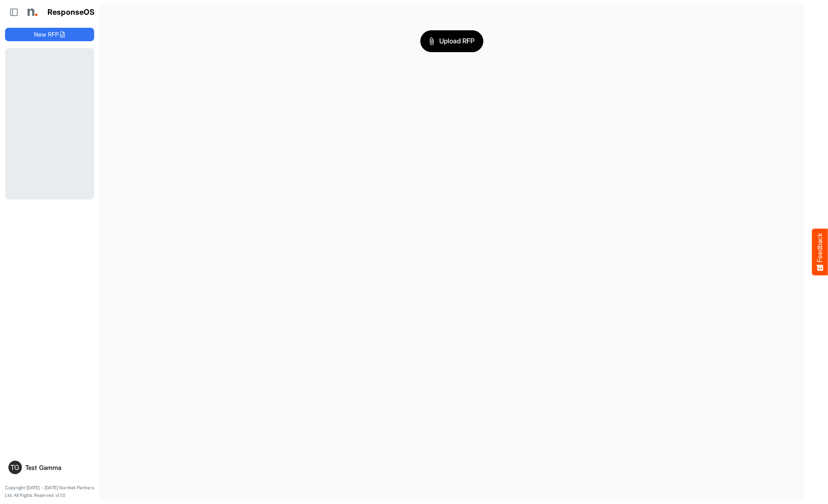 The image size is (828, 504). What do you see at coordinates (32, 12) in the screenshot?
I see `img: Northell` at bounding box center [32, 12].